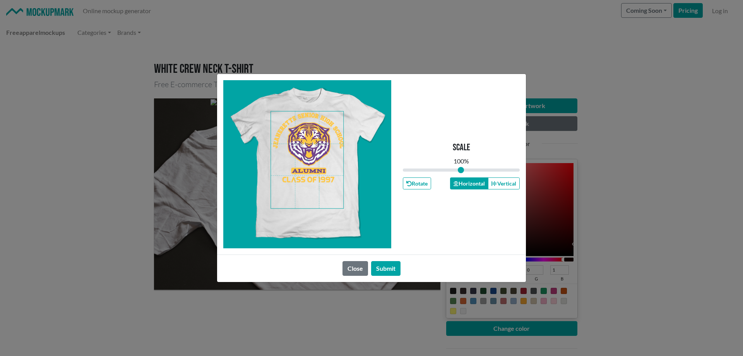 Image resolution: width=743 pixels, height=356 pixels. Describe the element at coordinates (461, 161) in the screenshot. I see `div: 100 %` at that location.